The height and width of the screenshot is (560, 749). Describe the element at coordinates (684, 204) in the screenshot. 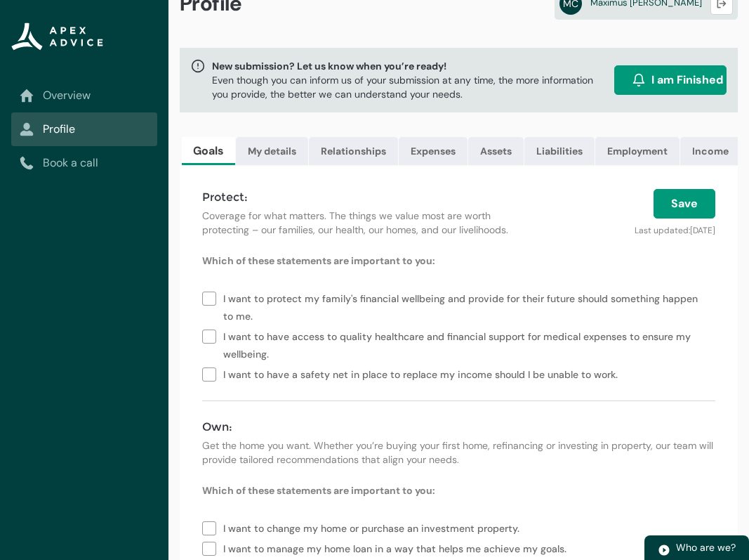

I see `button: Save` at that location.